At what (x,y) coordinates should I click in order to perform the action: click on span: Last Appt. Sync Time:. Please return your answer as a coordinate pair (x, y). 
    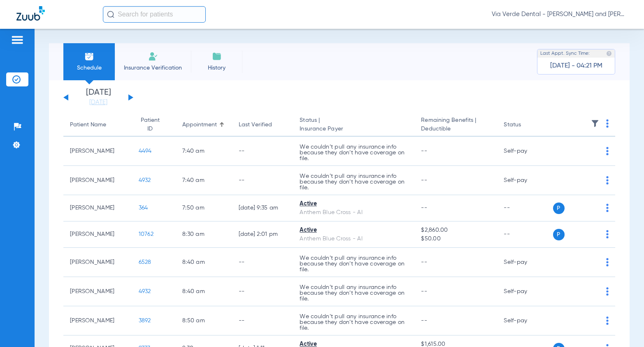
    Looking at the image, I should click on (565, 54).